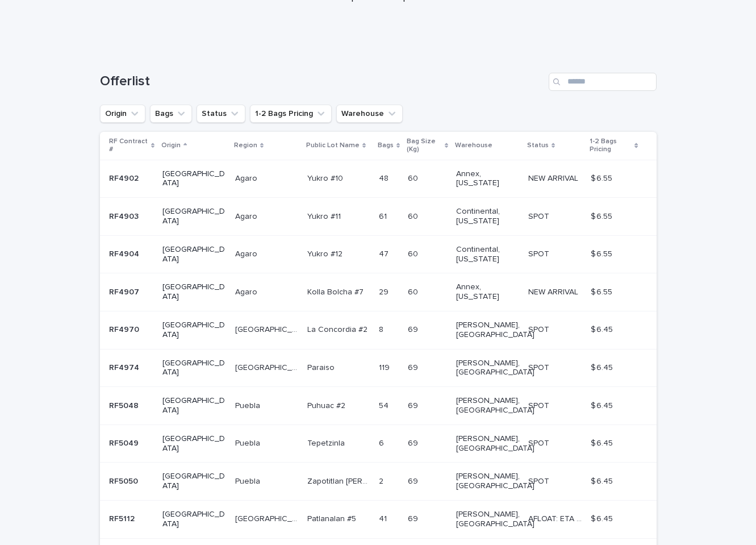  What do you see at coordinates (326, 253) in the screenshot?
I see `p: Yukro #12` at bounding box center [326, 253].